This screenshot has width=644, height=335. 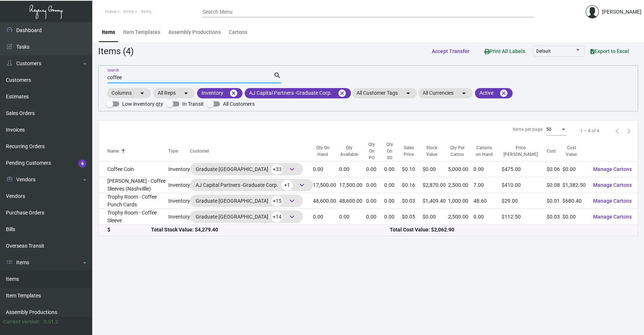 I want to click on td: $2,870.00, so click(x=435, y=185).